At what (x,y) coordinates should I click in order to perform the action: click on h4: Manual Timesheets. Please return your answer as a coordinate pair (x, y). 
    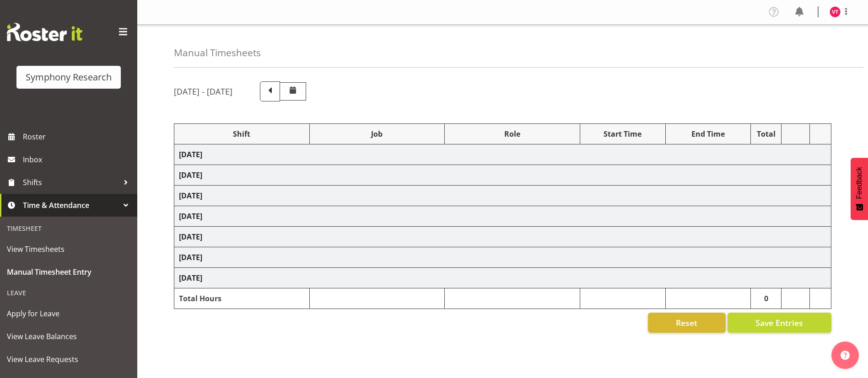
    Looking at the image, I should click on (217, 53).